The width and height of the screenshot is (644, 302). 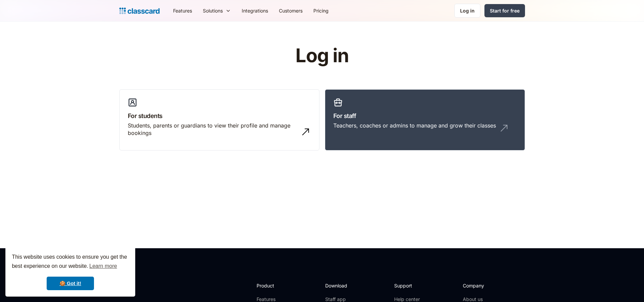 I want to click on div: Start for free, so click(x=505, y=10).